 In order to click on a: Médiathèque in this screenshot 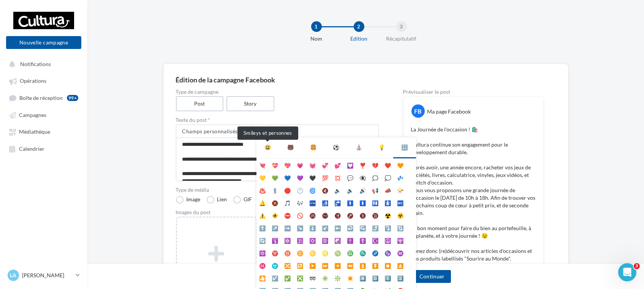, I will do `click(44, 131)`.